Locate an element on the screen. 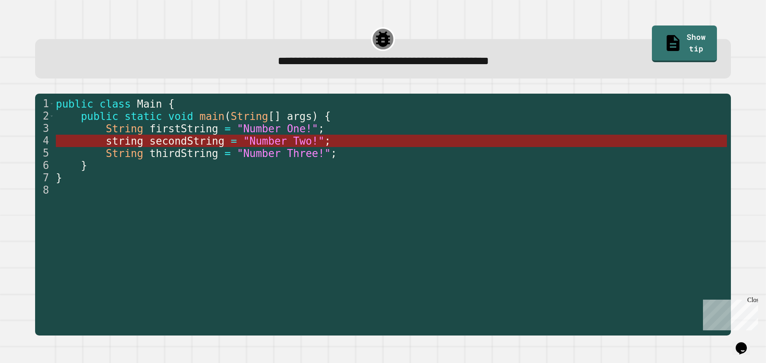 This screenshot has width=766, height=363. div: 2 is located at coordinates (45, 116).